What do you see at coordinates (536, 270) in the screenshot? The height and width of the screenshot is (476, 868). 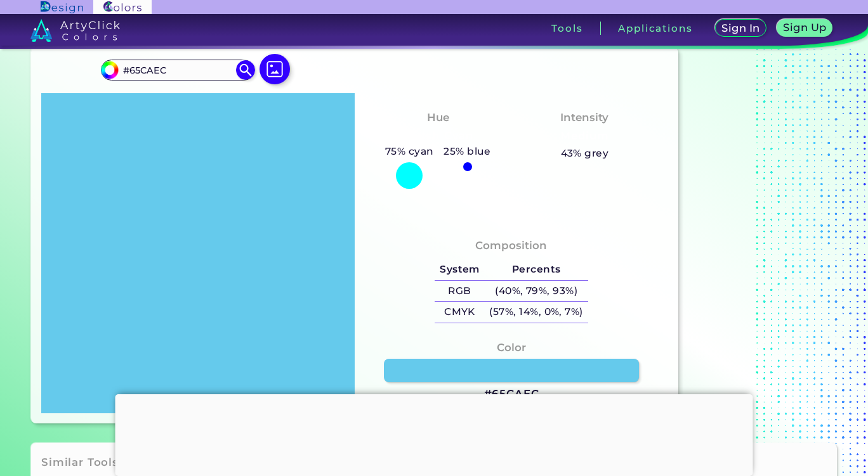 I see `h5: Percents` at bounding box center [536, 270].